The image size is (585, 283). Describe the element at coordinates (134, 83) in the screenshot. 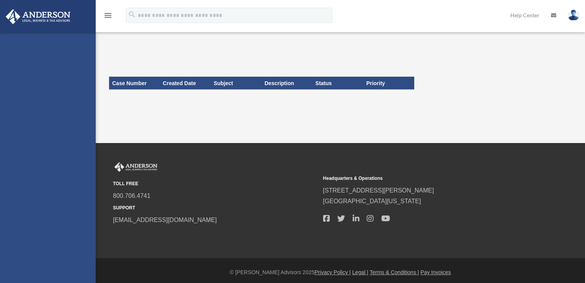

I see `th: Case Number` at that location.